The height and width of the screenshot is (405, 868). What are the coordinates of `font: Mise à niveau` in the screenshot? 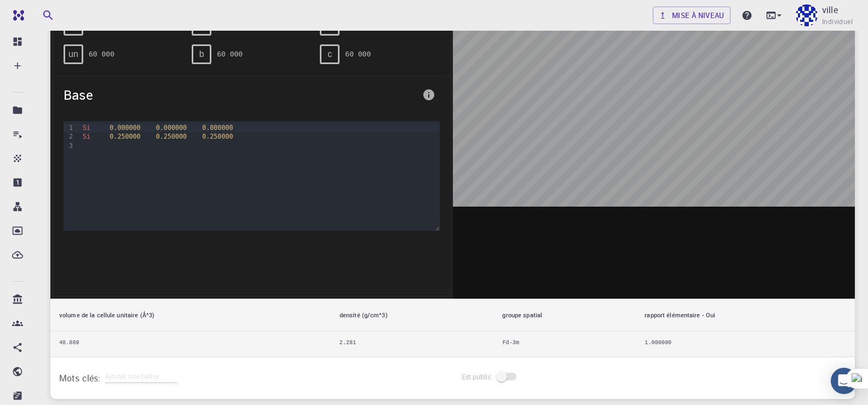 It's located at (698, 16).